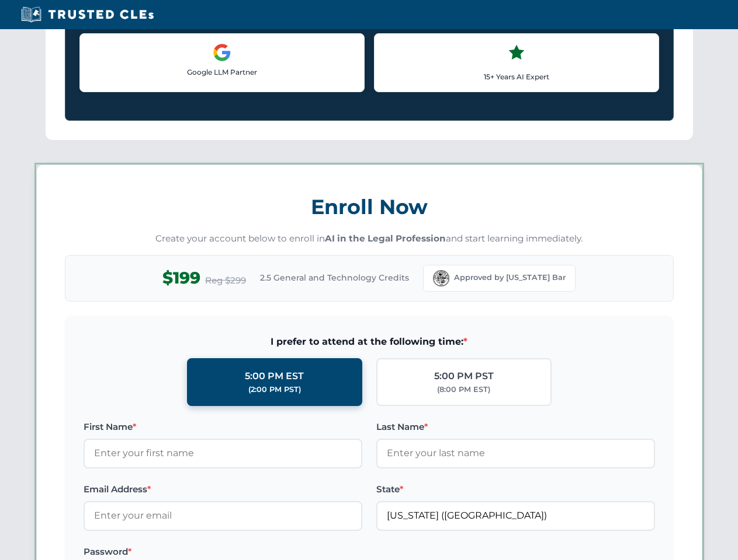 This screenshot has height=560, width=738. I want to click on img: Trusted CLEs, so click(87, 15).